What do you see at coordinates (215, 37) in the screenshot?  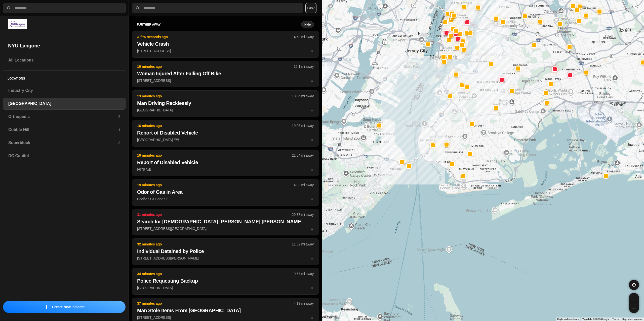 I see `p: A few seconds ago` at bounding box center [215, 37].